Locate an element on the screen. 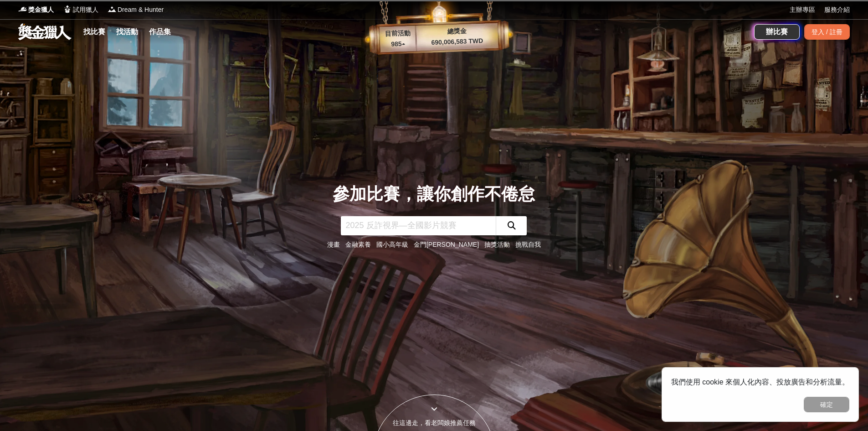  a: 找活動 is located at coordinates (127, 32).